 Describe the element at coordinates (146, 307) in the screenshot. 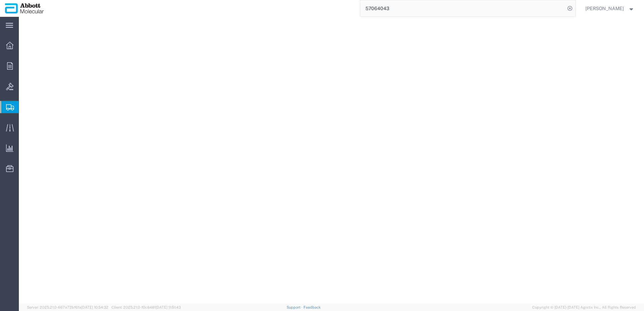

I see `span: Client: 2025.21.0-f0c8481` at that location.